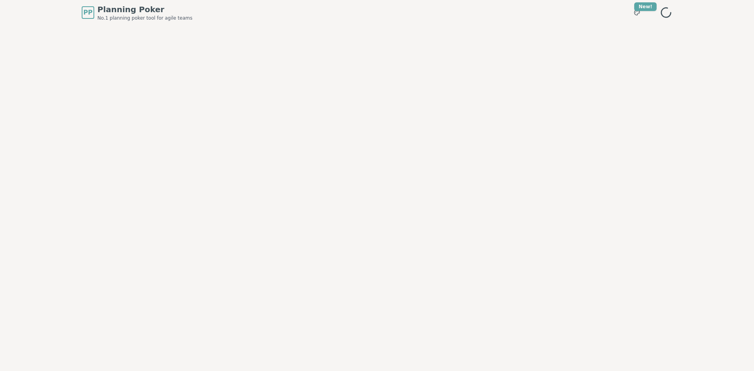  Describe the element at coordinates (637, 13) in the screenshot. I see `button: New!` at that location.